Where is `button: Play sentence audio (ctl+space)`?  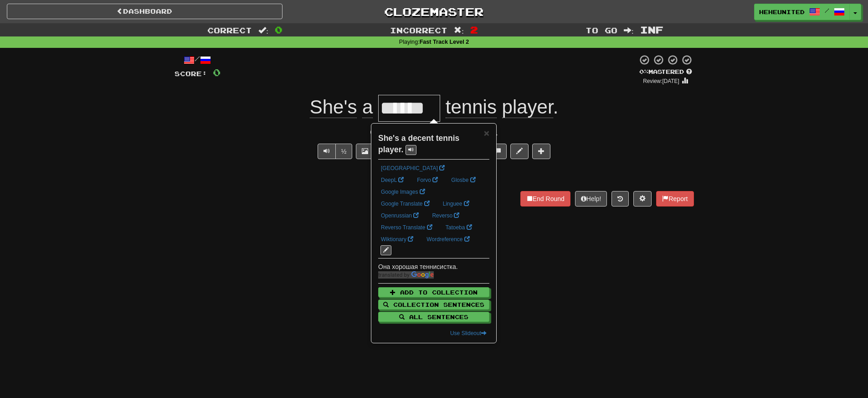
button: Play sentence audio (ctl+space) is located at coordinates (326, 151).